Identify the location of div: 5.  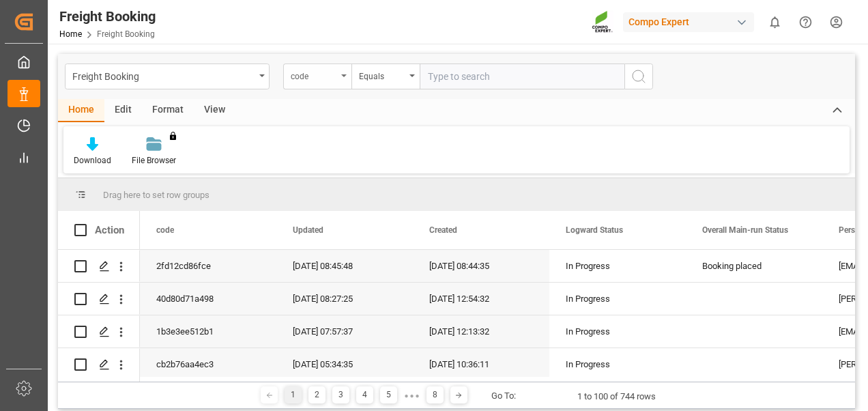
(388, 395).